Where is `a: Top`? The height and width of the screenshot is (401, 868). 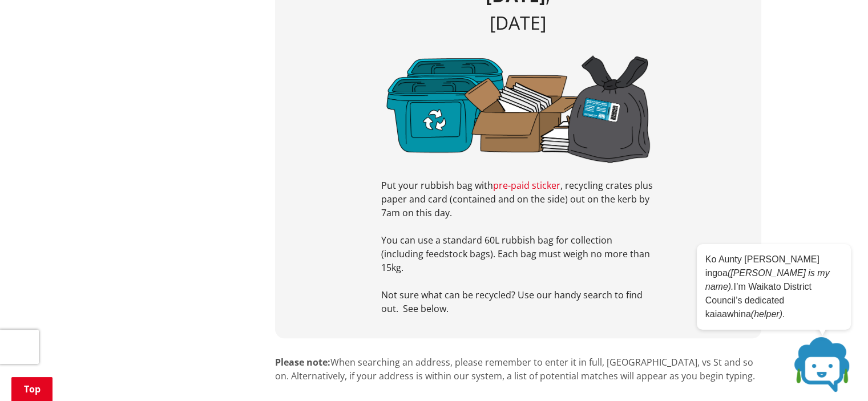 a: Top is located at coordinates (32, 389).